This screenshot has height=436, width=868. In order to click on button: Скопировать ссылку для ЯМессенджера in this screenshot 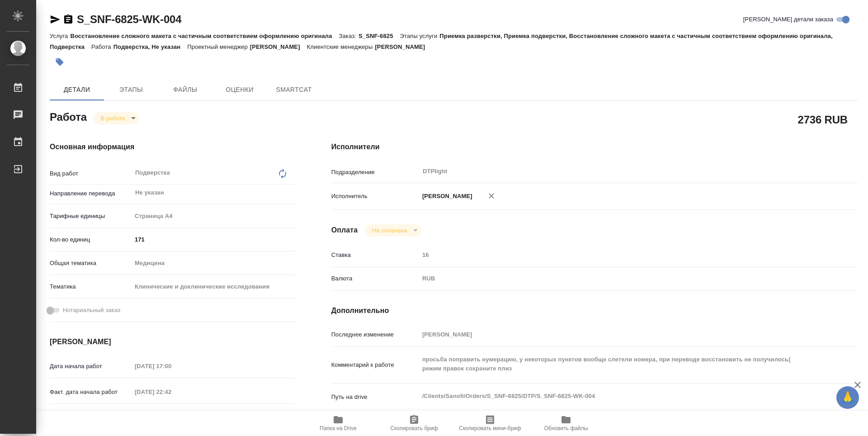, I will do `click(55, 19)`.